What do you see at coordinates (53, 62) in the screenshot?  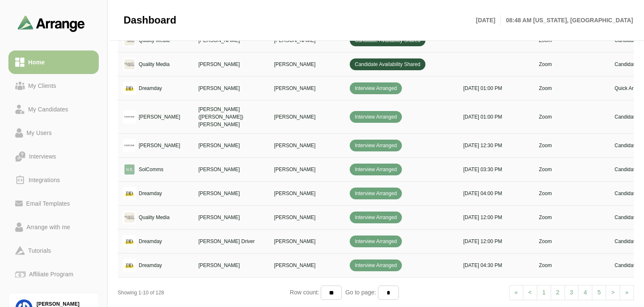 I see `a: Home` at bounding box center [53, 62].